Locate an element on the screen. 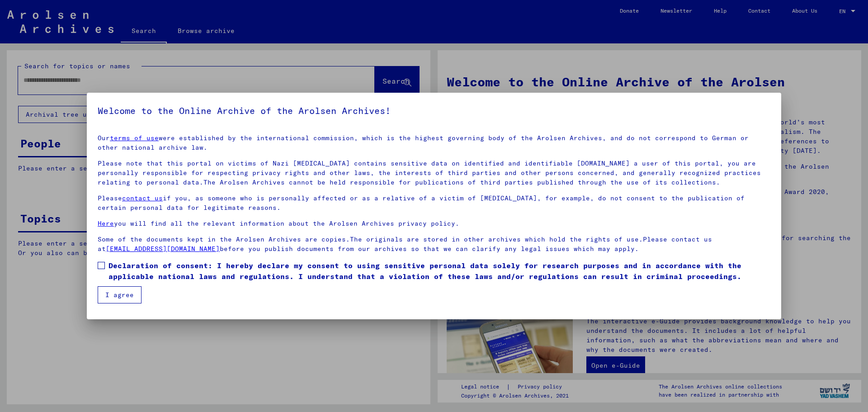 The image size is (868, 412). p: you will find all the relevant information about the Arolsen Archives privacy policy. is located at coordinates (434, 223).